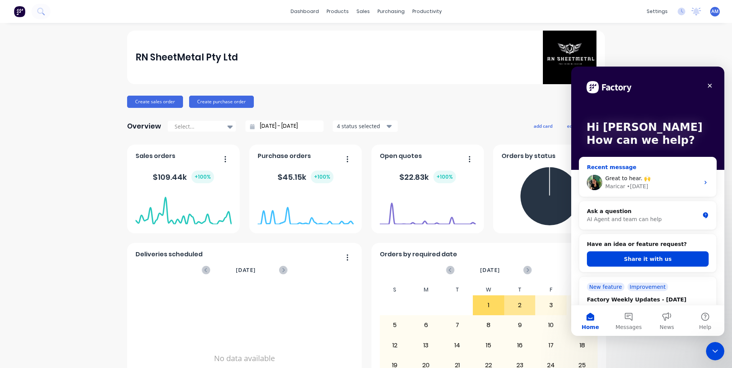 Image resolution: width=732 pixels, height=368 pixels. Describe the element at coordinates (284, 156) in the screenshot. I see `span: Purchase orders` at that location.